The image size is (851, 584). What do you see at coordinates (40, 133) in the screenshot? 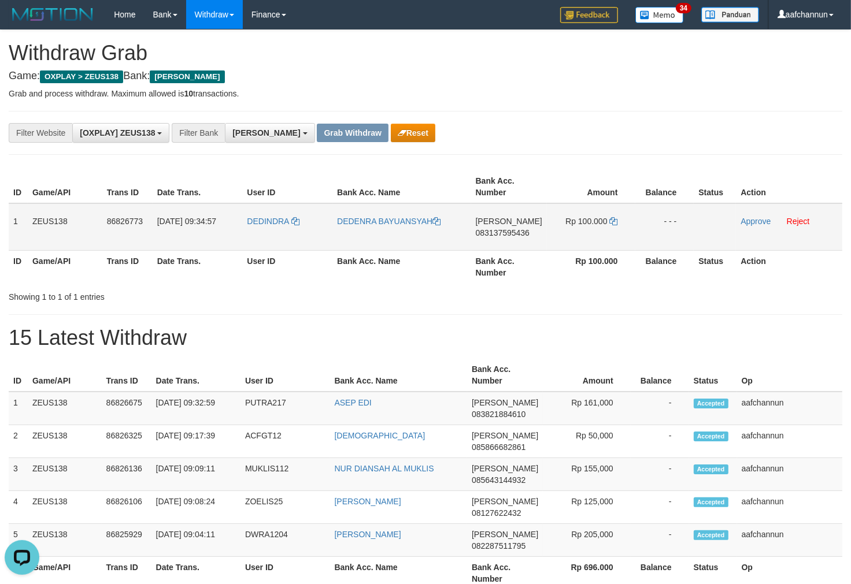
I see `div: Filter Website` at bounding box center [40, 133].